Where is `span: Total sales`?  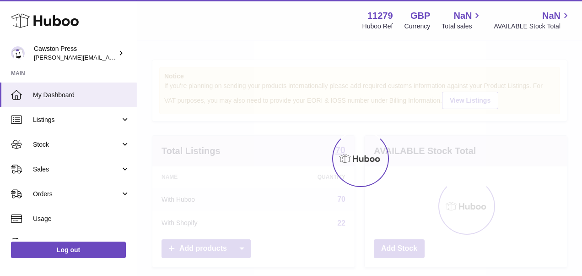
span: Total sales is located at coordinates (462, 26).